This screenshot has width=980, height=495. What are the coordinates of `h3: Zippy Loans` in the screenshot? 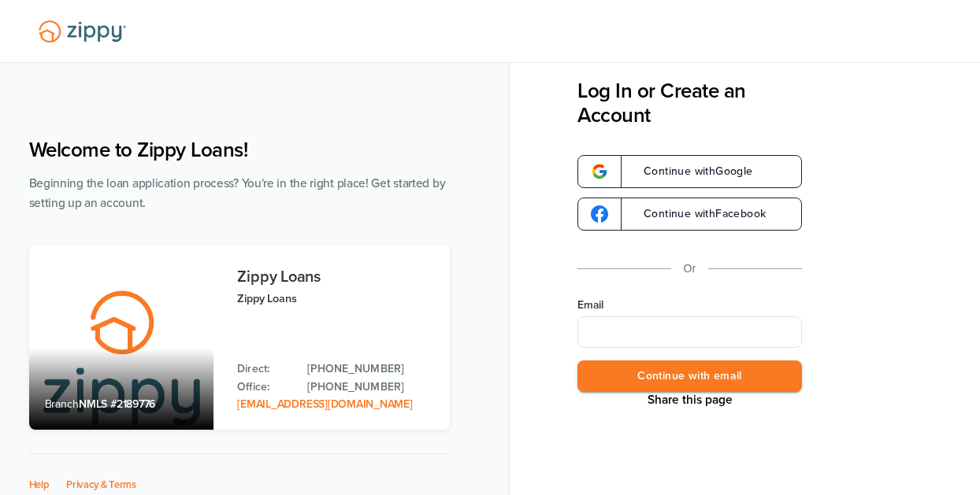 It's located at (335, 277).